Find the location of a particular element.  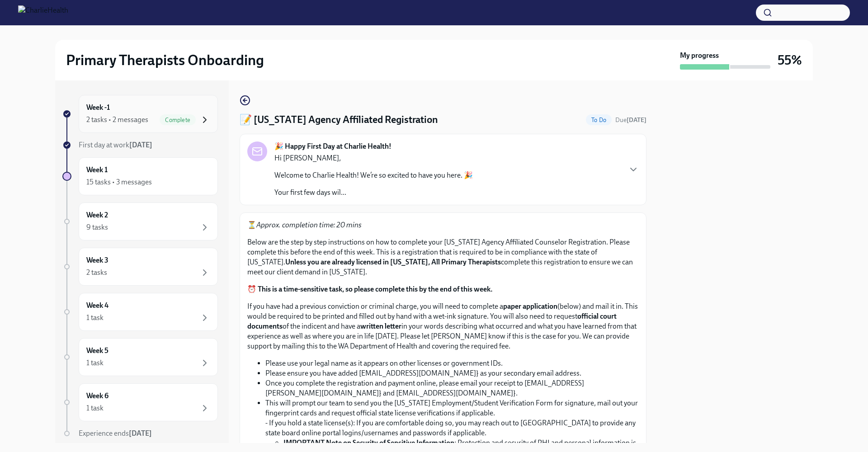

h6: Week 2 is located at coordinates (97, 215).